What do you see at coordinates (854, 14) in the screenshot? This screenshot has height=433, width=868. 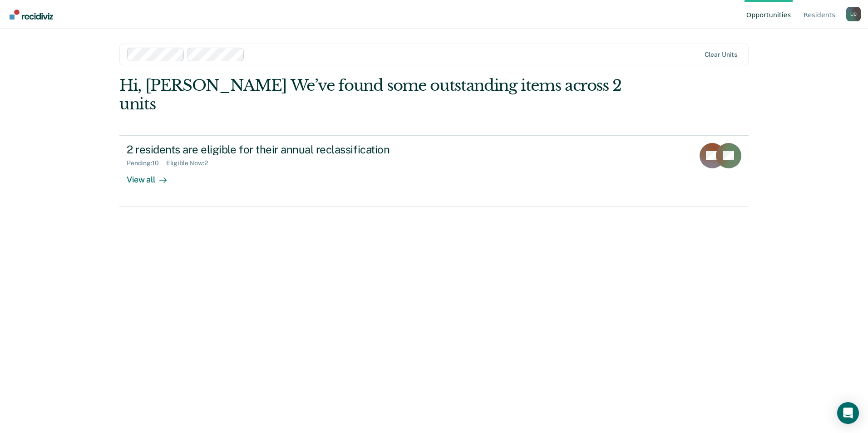 I see `div: L C` at bounding box center [854, 14].